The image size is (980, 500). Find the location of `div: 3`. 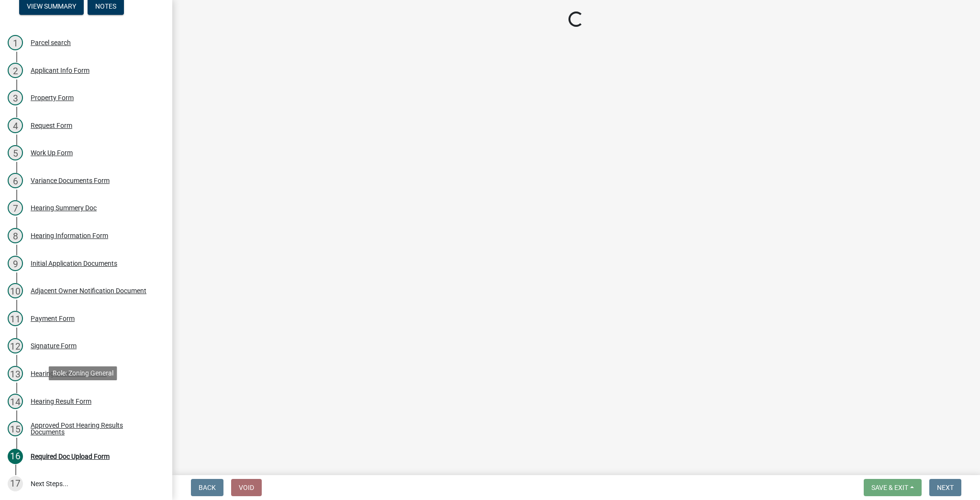

div: 3 is located at coordinates (15, 98).